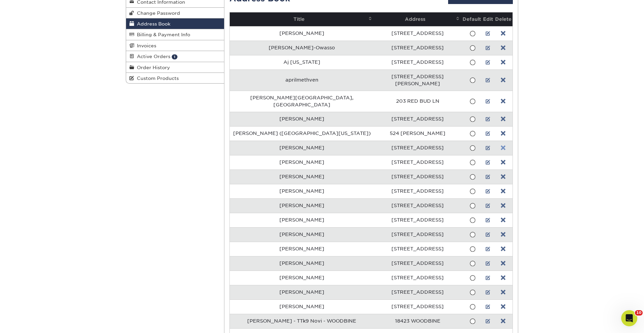 The width and height of the screenshot is (644, 333). Describe the element at coordinates (175, 67) in the screenshot. I see `a: Order History` at that location.